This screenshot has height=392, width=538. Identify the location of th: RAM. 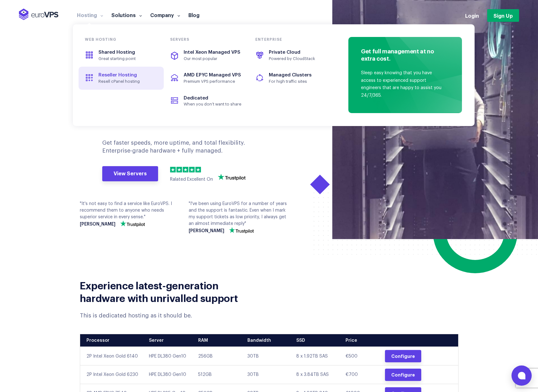
(218, 341).